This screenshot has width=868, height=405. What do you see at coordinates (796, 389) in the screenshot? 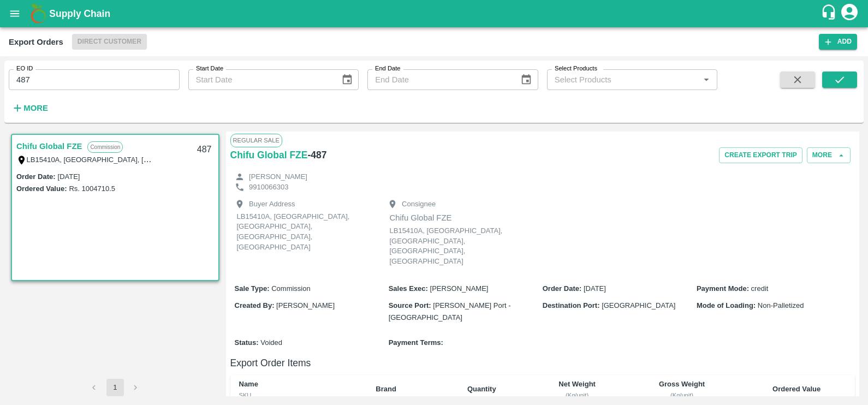
I see `b: Ordered Value` at bounding box center [796, 389].